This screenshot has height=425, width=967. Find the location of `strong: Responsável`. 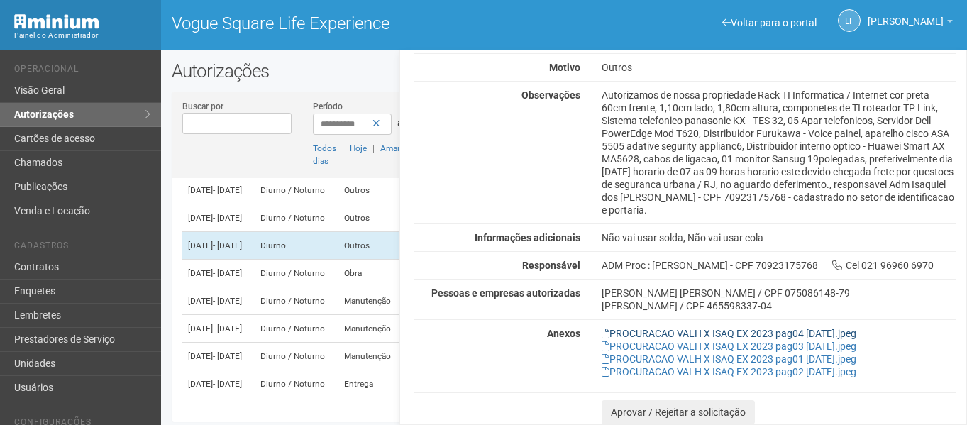

strong: Responsável is located at coordinates (551, 265).